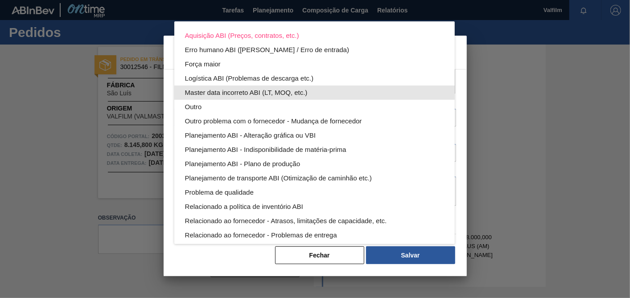  I want to click on div: Força maior, so click(315, 64).